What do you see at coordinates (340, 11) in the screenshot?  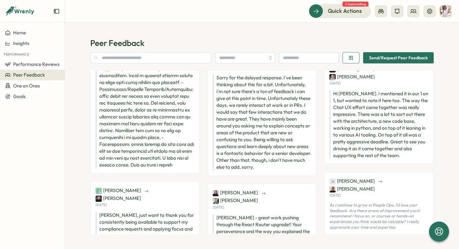 I see `button: Quick Actions` at bounding box center [340, 11].